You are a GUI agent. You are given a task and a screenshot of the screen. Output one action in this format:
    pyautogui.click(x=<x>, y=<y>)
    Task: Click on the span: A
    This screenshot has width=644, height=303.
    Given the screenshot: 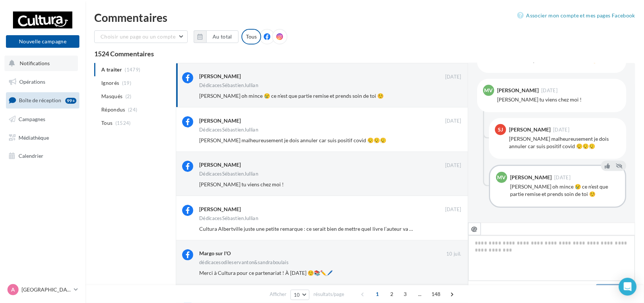 What is the action you would take?
    pyautogui.click(x=13, y=290)
    